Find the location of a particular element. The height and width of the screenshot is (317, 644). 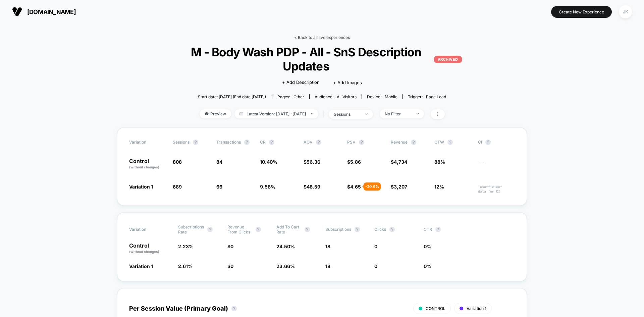

span: Revenue is located at coordinates (399, 142).